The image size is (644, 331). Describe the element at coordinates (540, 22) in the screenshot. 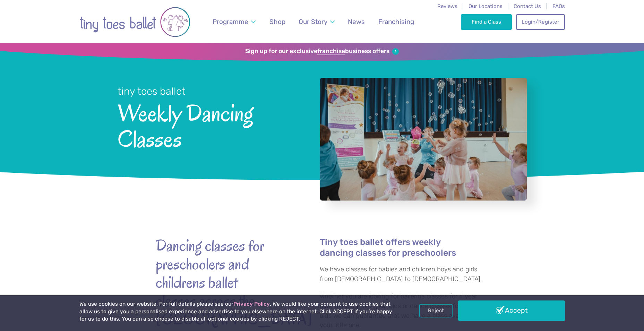

I see `a: Login/Register` at that location.